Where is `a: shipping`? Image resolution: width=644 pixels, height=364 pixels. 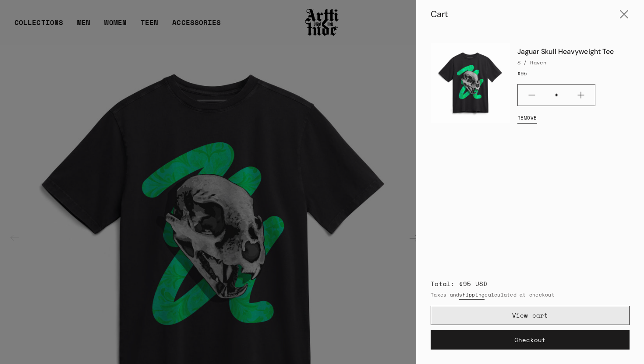 a: shipping is located at coordinates (472, 295).